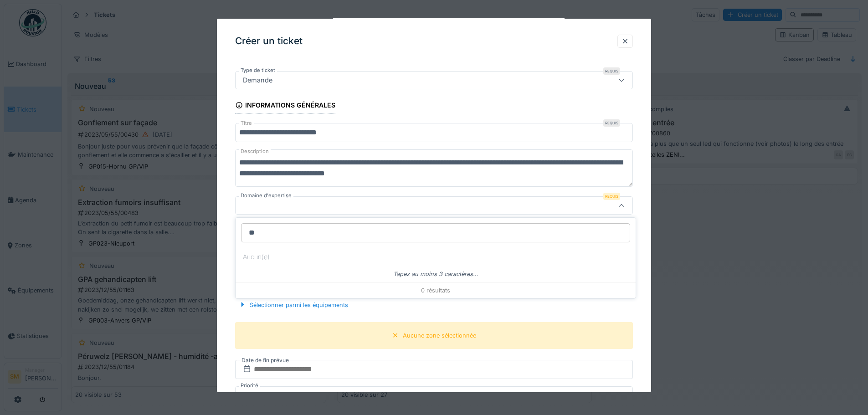  Describe the element at coordinates (269, 41) in the screenshot. I see `h3: Créer un ticket` at that location.